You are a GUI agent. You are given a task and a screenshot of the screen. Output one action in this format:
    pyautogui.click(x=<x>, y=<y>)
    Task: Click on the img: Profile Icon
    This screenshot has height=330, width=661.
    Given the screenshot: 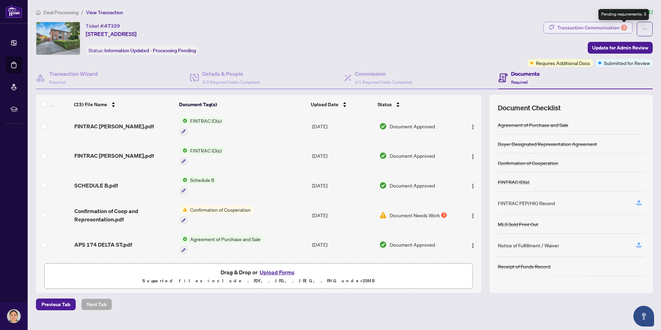 What is the action you would take?
    pyautogui.click(x=14, y=316)
    